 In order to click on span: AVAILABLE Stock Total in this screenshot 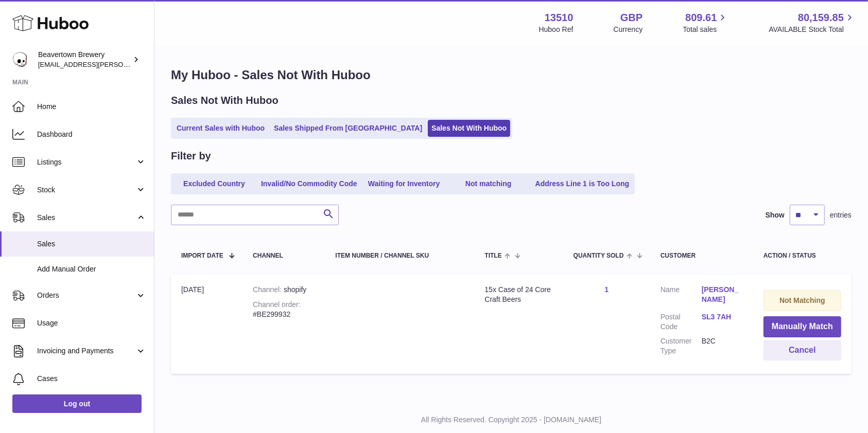, I will do `click(812, 29)`.